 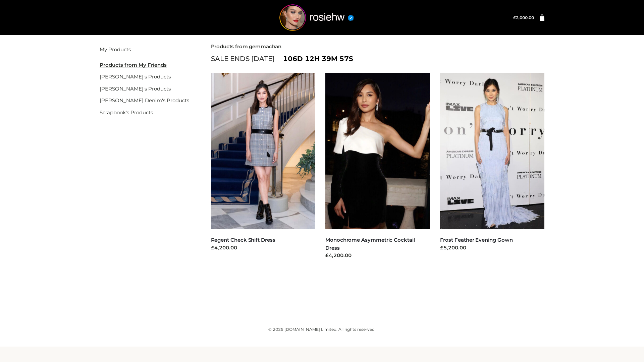 What do you see at coordinates (524, 17) in the screenshot?
I see `a: £2,000.00` at bounding box center [524, 17].